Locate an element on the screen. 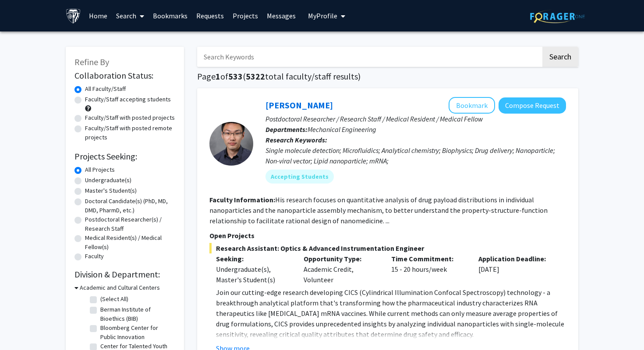 Image resolution: width=644 pixels, height=350 pixels. p: Open Projects is located at coordinates (388, 236).